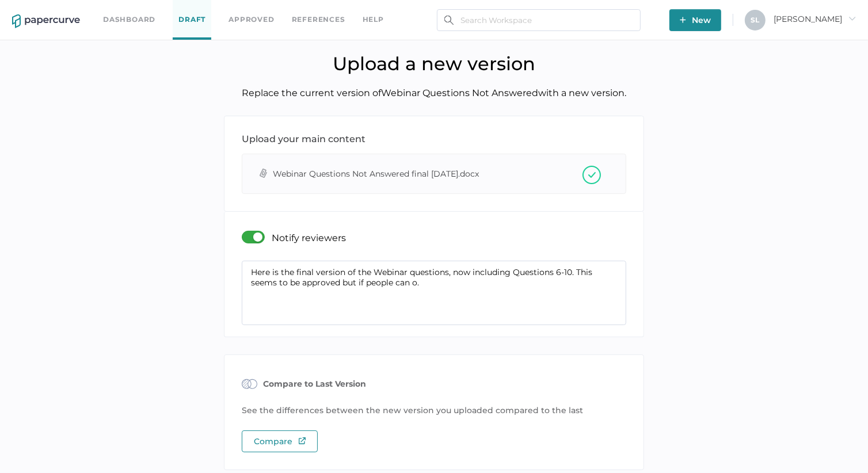 This screenshot has width=868, height=473. What do you see at coordinates (302, 441) in the screenshot?
I see `img: external-link-green.7ec190a1.svg` at bounding box center [302, 441].